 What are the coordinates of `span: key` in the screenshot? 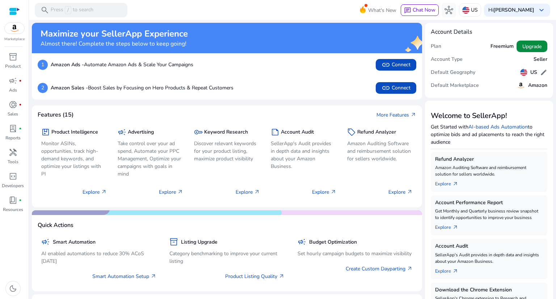 It's located at (198, 132).